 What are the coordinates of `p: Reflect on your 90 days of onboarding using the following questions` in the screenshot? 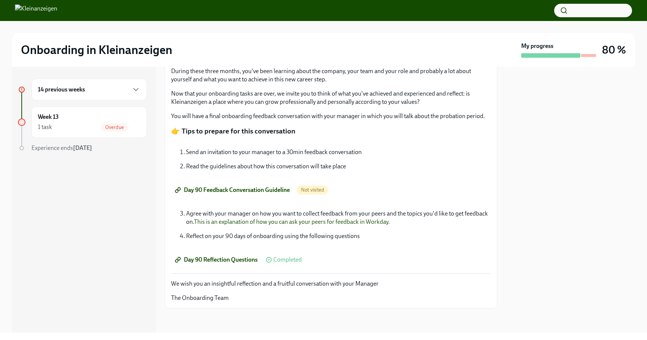 It's located at (338, 236).